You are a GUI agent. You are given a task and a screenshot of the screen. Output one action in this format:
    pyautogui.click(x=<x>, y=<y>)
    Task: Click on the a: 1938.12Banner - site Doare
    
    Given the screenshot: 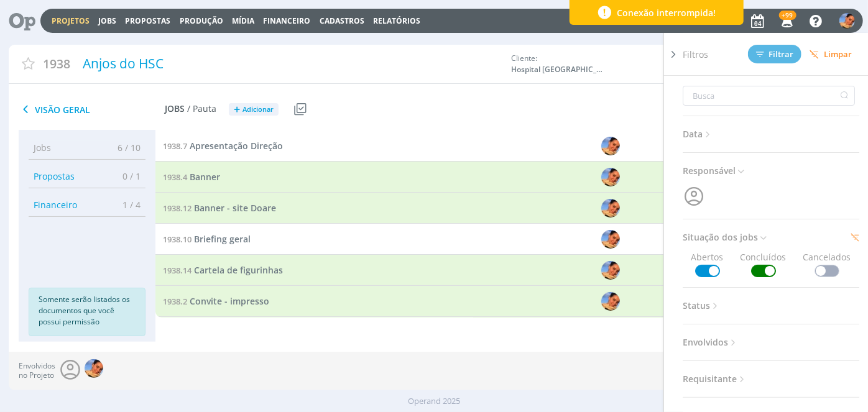 What is the action you would take?
    pyautogui.click(x=220, y=208)
    